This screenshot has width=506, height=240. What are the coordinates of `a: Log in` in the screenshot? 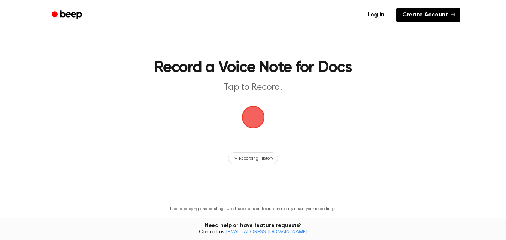 It's located at (375, 15).